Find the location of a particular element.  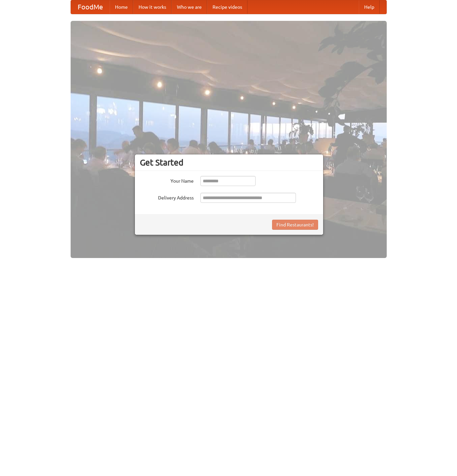

h3: Get Started is located at coordinates (229, 162).